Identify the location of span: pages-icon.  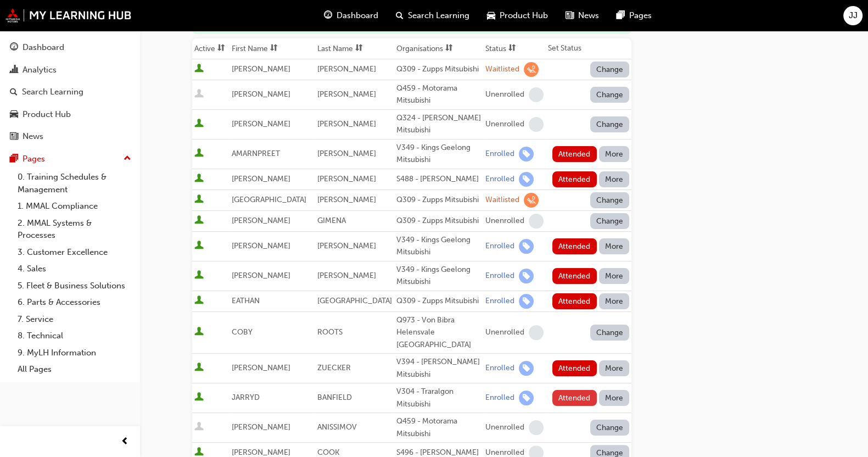
(14, 160).